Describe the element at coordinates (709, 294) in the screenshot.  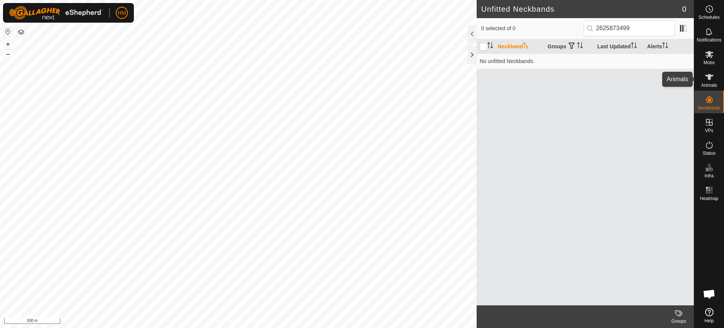
I see `div: Open chat` at that location.